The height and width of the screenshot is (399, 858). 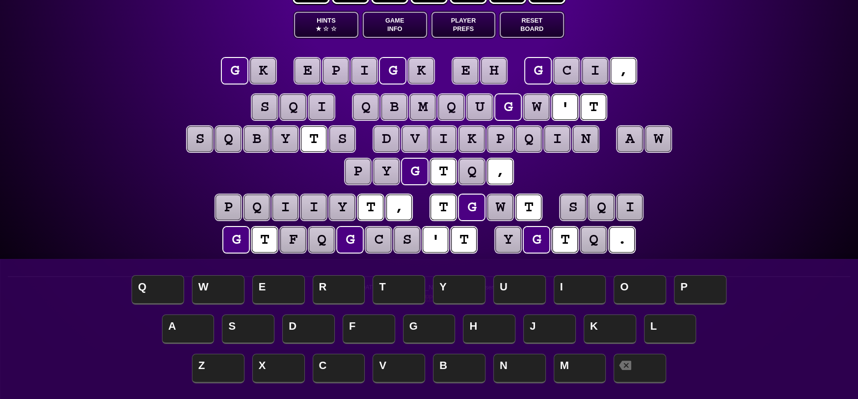 I want to click on span: H, so click(x=489, y=329).